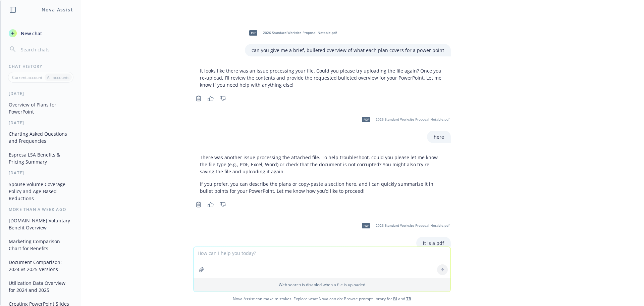  Describe the element at coordinates (40, 245) in the screenshot. I see `button: Marketing Comparison Chart for Benefits` at that location.